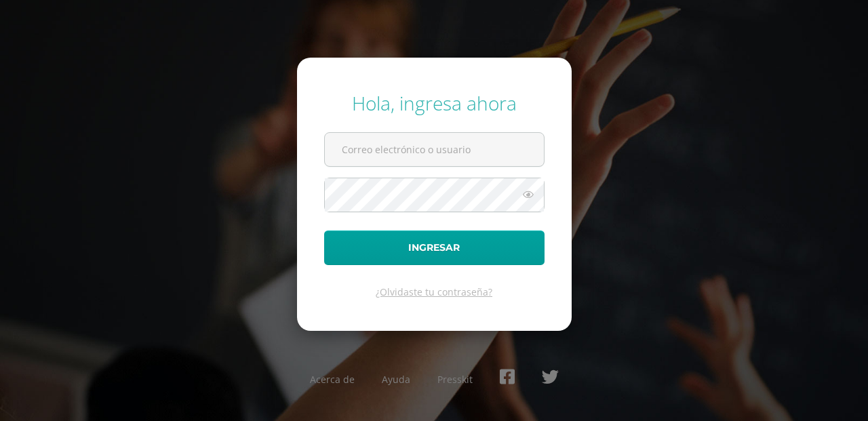  I want to click on button: Ingresar, so click(434, 247).